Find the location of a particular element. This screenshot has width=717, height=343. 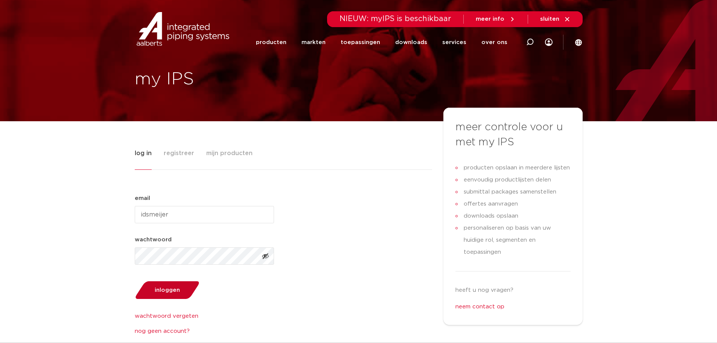

span: heeft u nog vragen? is located at coordinates (485, 290).